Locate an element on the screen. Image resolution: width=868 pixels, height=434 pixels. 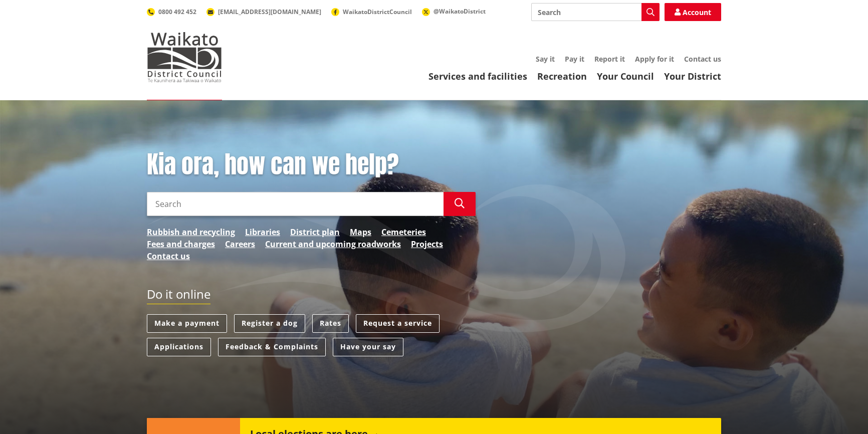
a: Your District is located at coordinates (692, 76).